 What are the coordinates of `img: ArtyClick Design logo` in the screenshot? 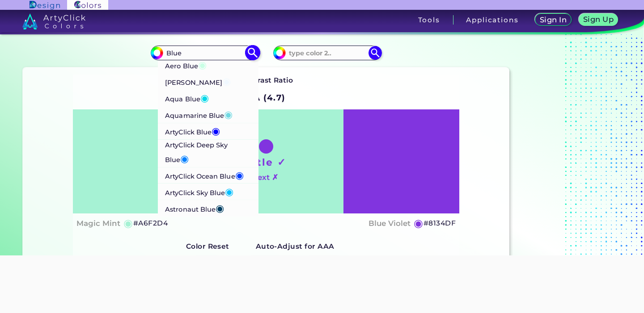 It's located at (44, 5).